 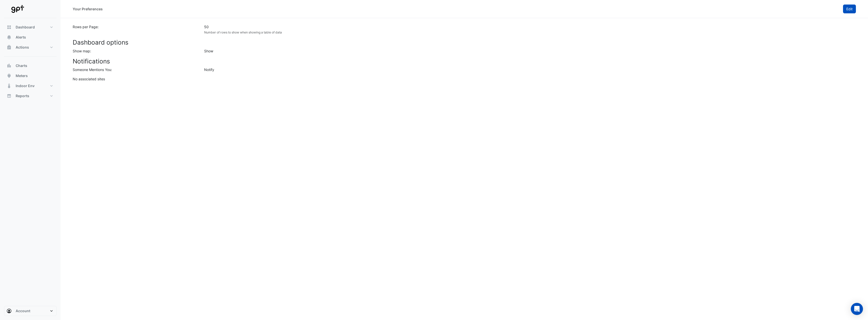 What do you see at coordinates (31, 66) in the screenshot?
I see `button: Charts` at bounding box center [31, 66].